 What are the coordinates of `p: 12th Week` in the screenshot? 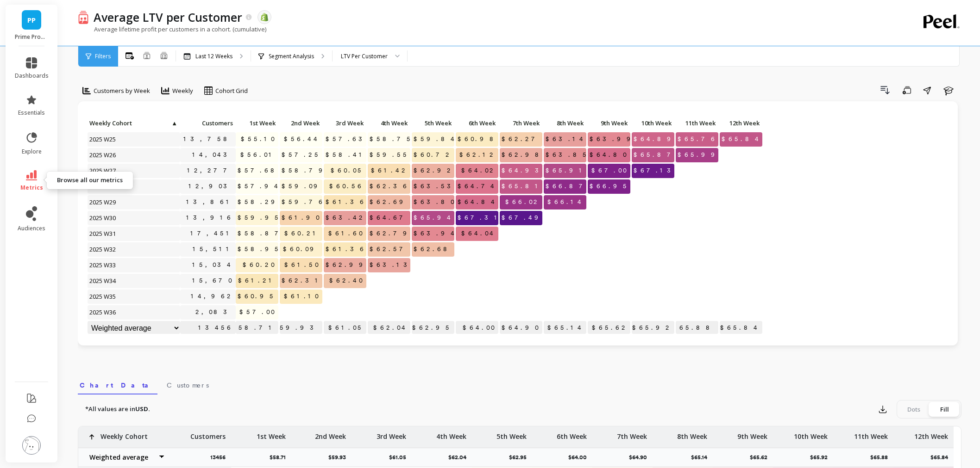 It's located at (741, 123).